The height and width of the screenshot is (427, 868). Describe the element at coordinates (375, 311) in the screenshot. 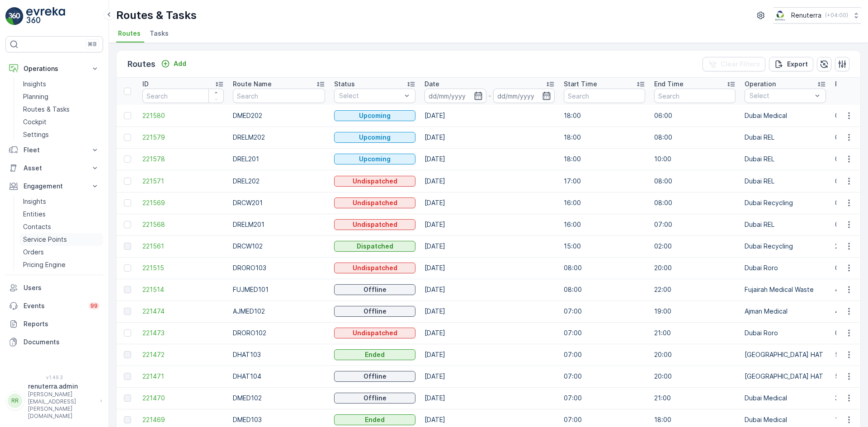

I see `button: Offline` at that location.